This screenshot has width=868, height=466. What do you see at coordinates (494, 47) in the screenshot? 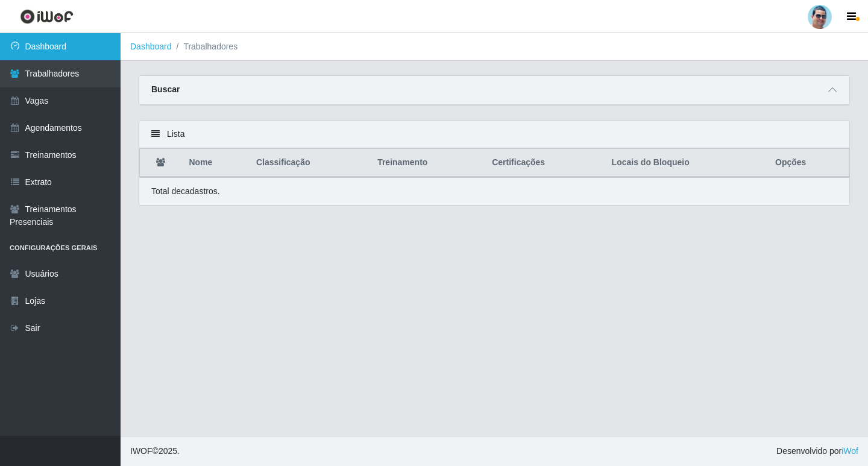
I see `nav: breadcrumb` at bounding box center [494, 47].